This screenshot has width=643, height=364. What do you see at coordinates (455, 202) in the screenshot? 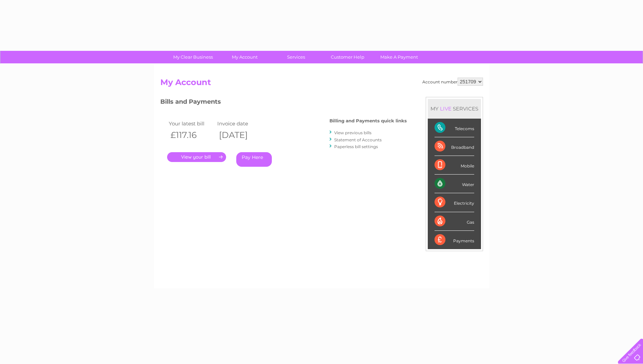
I see `div: Electricity` at bounding box center [455, 202].